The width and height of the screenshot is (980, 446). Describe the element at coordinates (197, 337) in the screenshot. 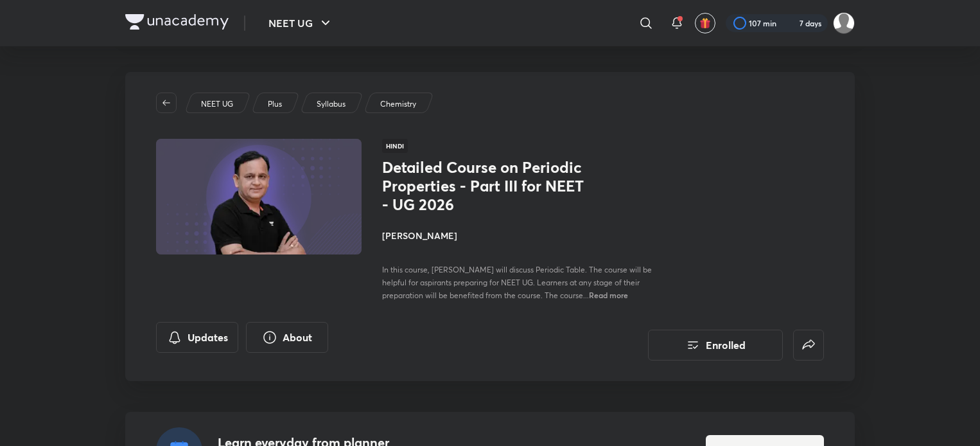

I see `button: Updates` at that location.